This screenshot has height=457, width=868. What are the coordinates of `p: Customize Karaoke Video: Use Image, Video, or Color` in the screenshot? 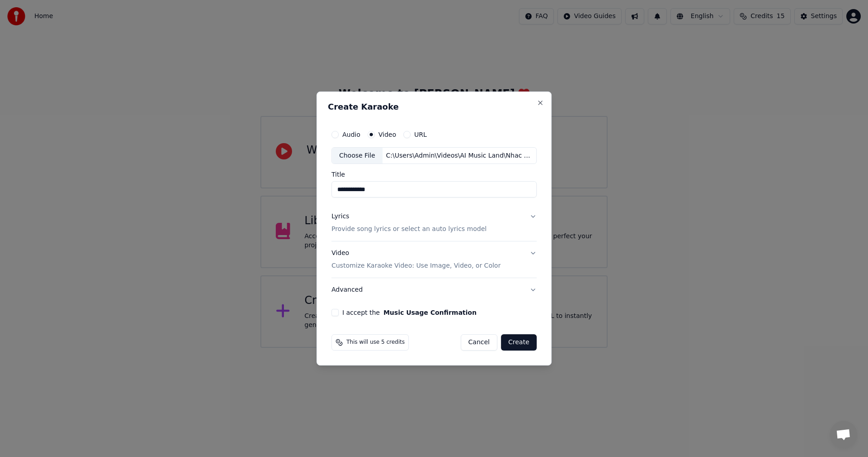 It's located at (416, 266).